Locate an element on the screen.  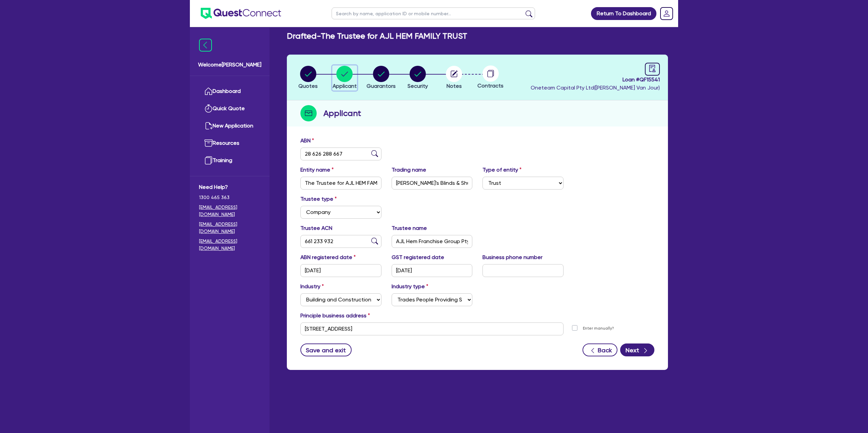
label: Enter manually? is located at coordinates (598, 328).